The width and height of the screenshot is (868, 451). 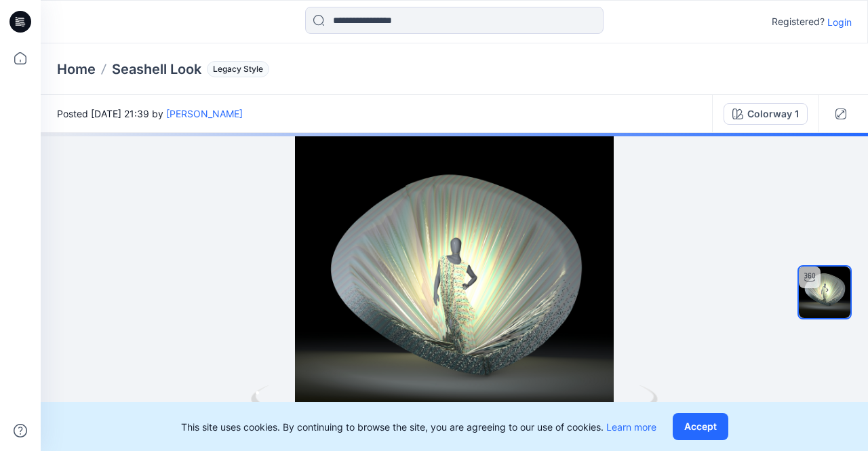 I want to click on button: Accept, so click(x=700, y=426).